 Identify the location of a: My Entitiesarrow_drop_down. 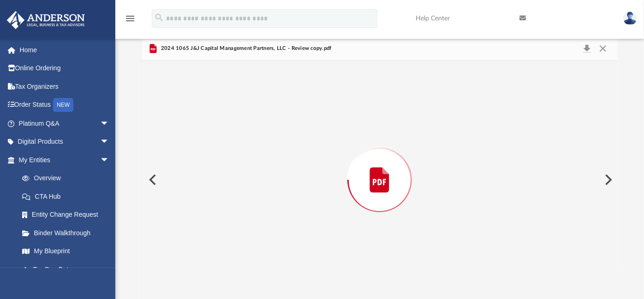
(65, 160).